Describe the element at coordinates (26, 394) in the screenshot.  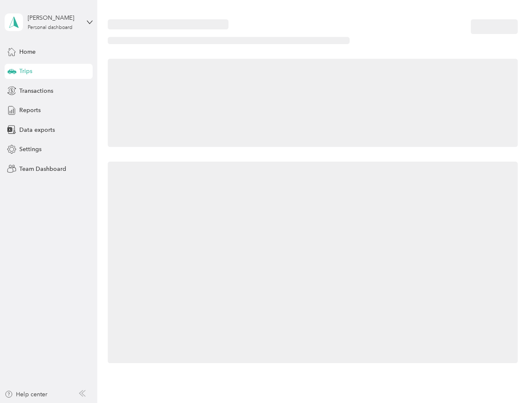
I see `div: Help center` at that location.